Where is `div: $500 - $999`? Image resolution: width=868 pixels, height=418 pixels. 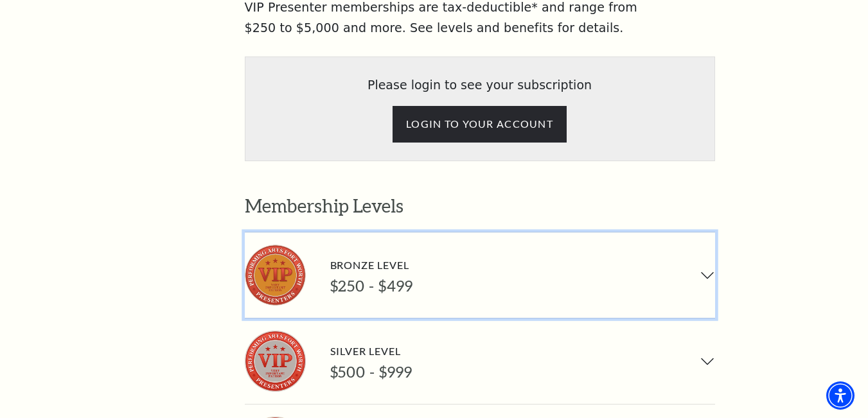
div: $500 - $999 is located at coordinates (371, 372).